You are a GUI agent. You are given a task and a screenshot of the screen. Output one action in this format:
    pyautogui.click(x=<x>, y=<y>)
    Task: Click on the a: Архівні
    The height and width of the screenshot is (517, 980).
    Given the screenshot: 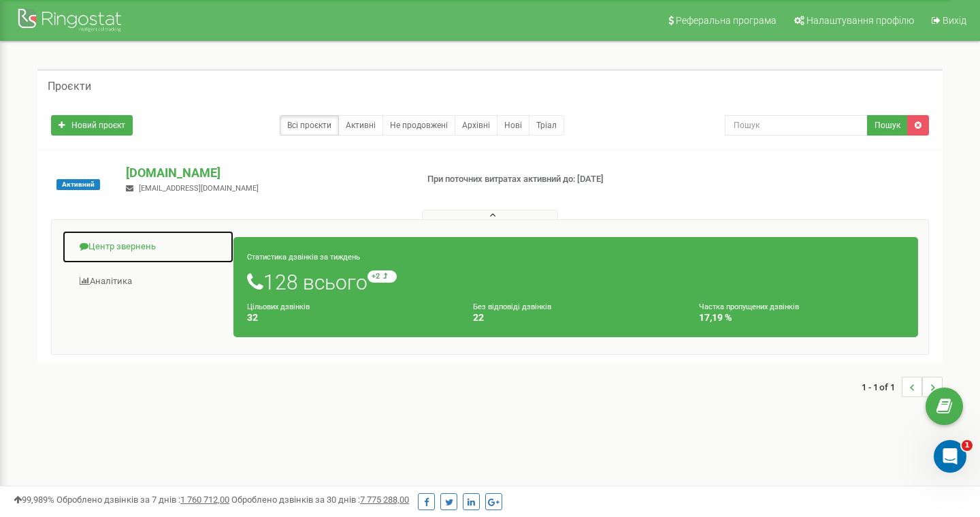 What is the action you would take?
    pyautogui.click(x=476, y=125)
    